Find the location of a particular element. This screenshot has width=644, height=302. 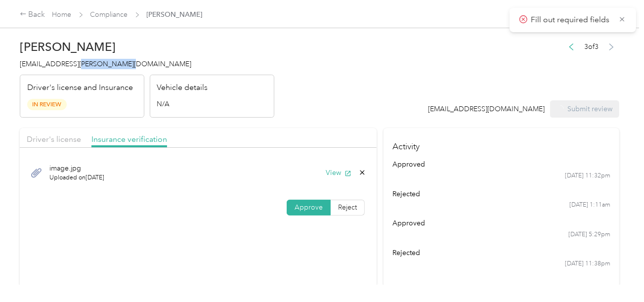

span: In Review is located at coordinates (47, 104).